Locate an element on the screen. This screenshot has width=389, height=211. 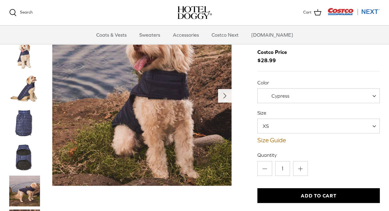
label: Color is located at coordinates (319, 82).